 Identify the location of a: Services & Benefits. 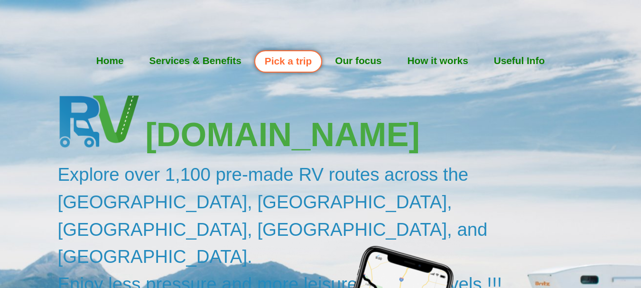
(195, 61).